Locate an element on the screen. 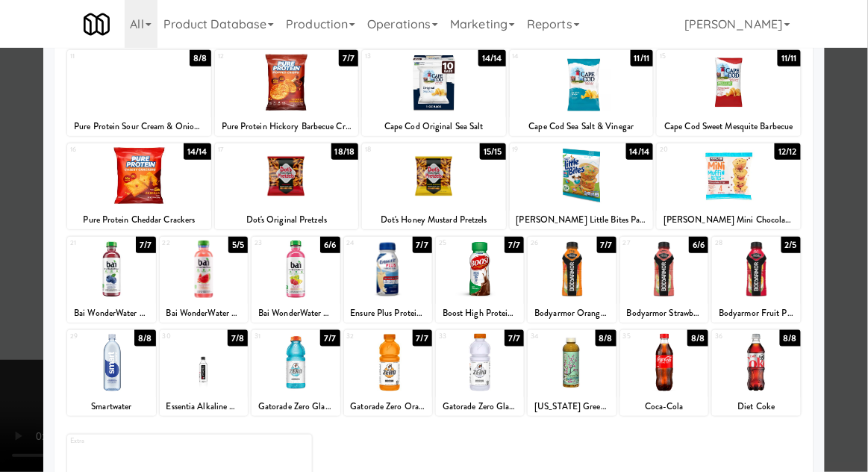 The image size is (868, 472). div: 217/7Bai WonderWater Blueberry is located at coordinates (111, 279).